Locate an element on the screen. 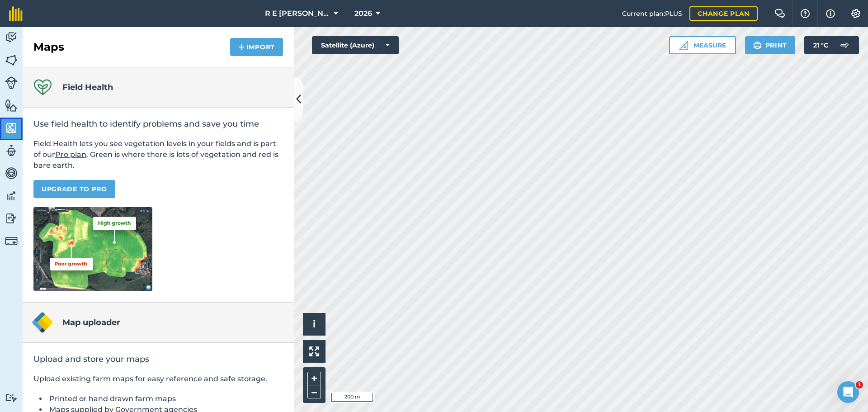 The image size is (868, 412). span: 2026 is located at coordinates (363, 14).